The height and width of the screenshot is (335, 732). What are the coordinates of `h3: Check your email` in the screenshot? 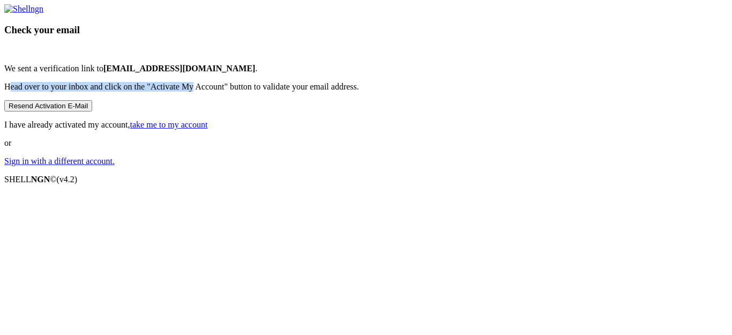 It's located at (366, 30).